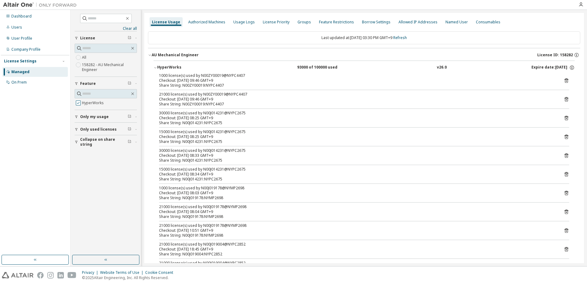 This screenshot has height=284, width=587. What do you see at coordinates (244, 22) in the screenshot?
I see `div: Usage Logs` at bounding box center [244, 22].